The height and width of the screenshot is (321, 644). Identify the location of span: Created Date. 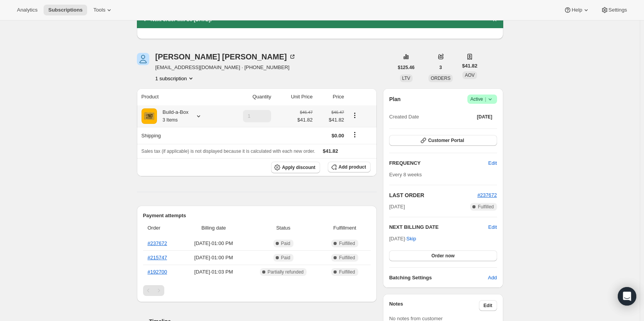
(404, 117).